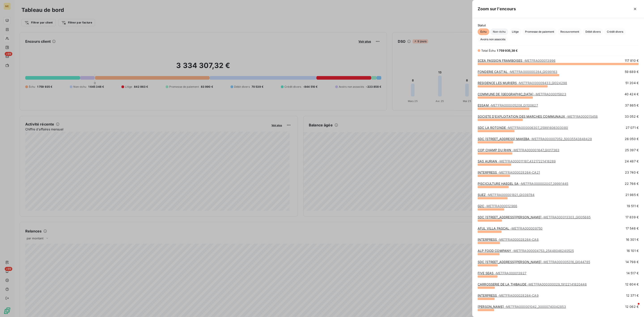  I want to click on span: - METFRA000011187_43217221418289, so click(527, 161).